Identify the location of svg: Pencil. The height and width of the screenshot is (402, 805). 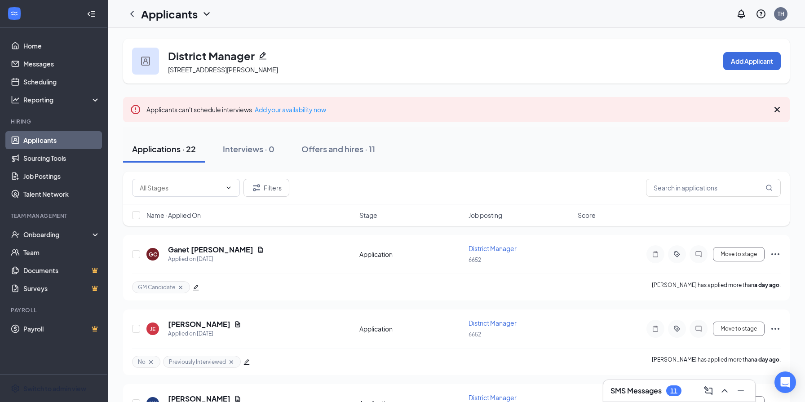
(263, 56).